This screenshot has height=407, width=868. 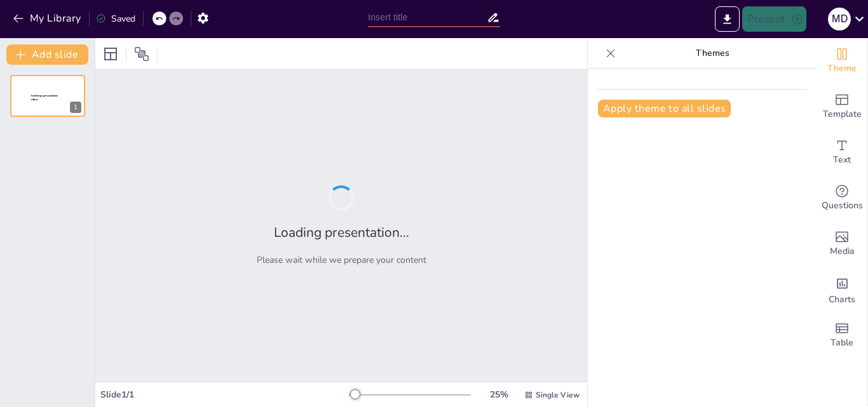 I want to click on p: Themes, so click(x=712, y=53).